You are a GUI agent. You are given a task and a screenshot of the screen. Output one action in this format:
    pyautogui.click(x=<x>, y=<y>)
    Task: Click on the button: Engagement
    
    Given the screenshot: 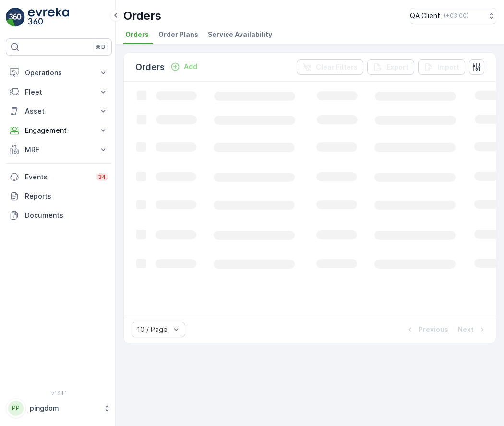 What is the action you would take?
    pyautogui.click(x=59, y=131)
    